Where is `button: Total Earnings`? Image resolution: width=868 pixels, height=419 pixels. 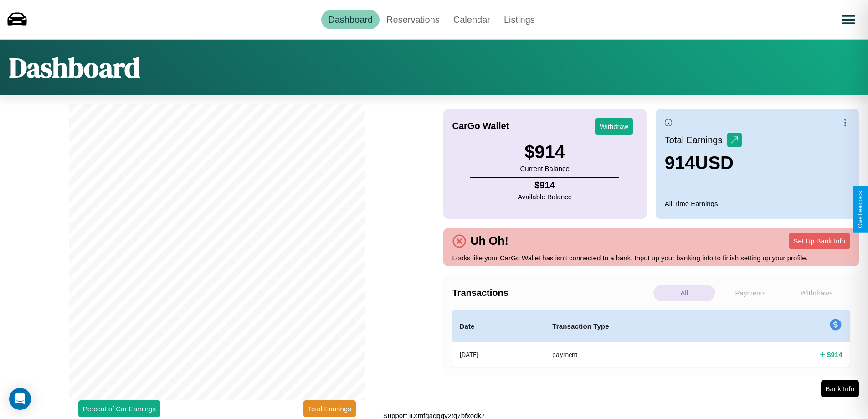
button: Total Earnings is located at coordinates (329, 408).